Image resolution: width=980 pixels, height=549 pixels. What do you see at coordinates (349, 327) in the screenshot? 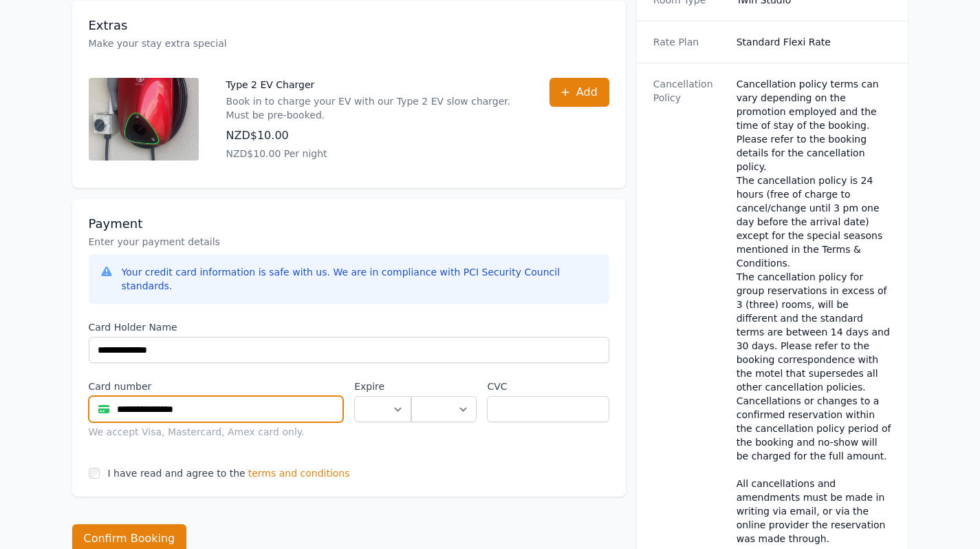
I see `label: Card Holder Name` at bounding box center [349, 327].